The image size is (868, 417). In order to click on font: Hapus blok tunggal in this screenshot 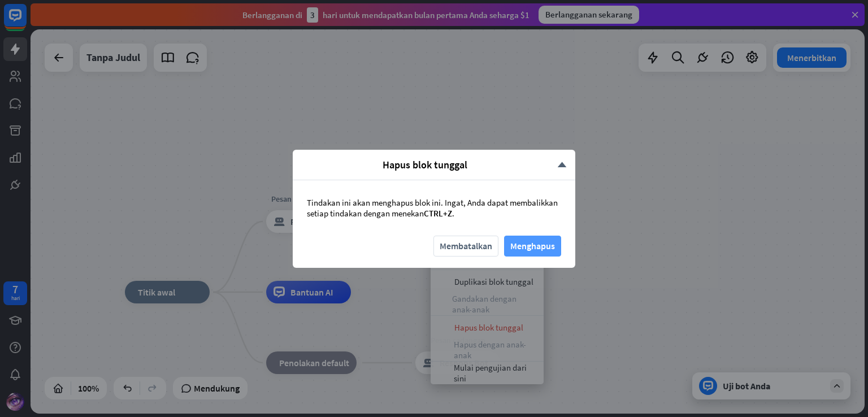, I will do `click(425, 165)`.